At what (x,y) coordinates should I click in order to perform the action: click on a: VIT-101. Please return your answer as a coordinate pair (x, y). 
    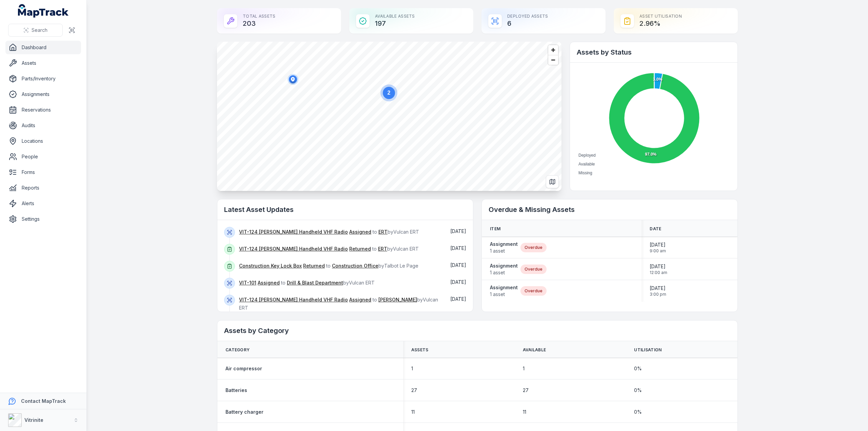
    Looking at the image, I should click on (247, 283).